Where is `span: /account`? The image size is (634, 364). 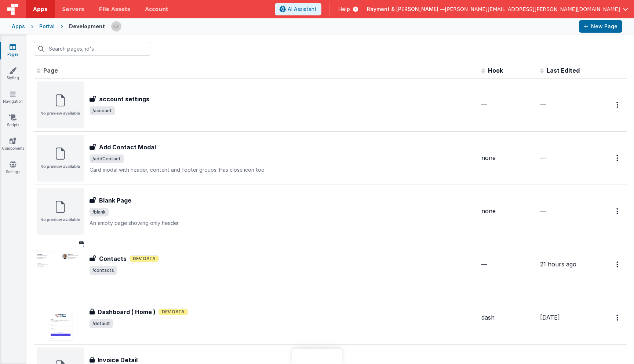 span: /account is located at coordinates (102, 111).